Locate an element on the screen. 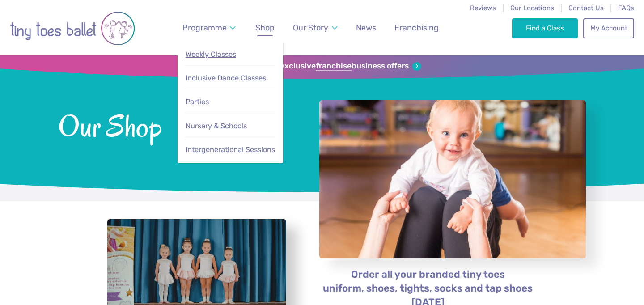 This screenshot has width=644, height=305. a: News is located at coordinates (366, 28).